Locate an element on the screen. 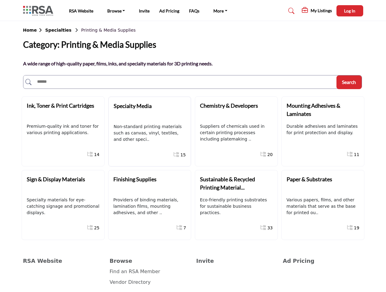  button: Log In is located at coordinates (350, 11).